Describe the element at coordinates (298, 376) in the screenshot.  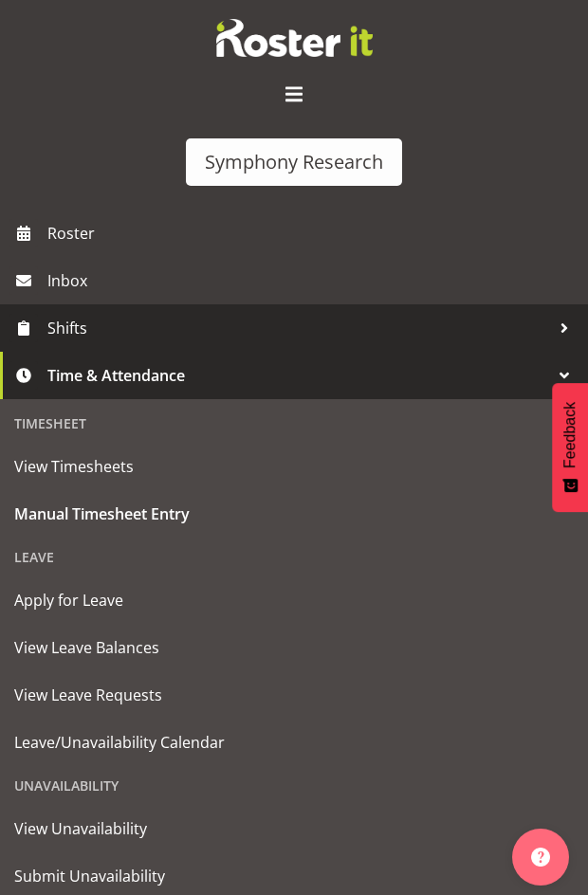
I see `span: Time & Attendance` at that location.